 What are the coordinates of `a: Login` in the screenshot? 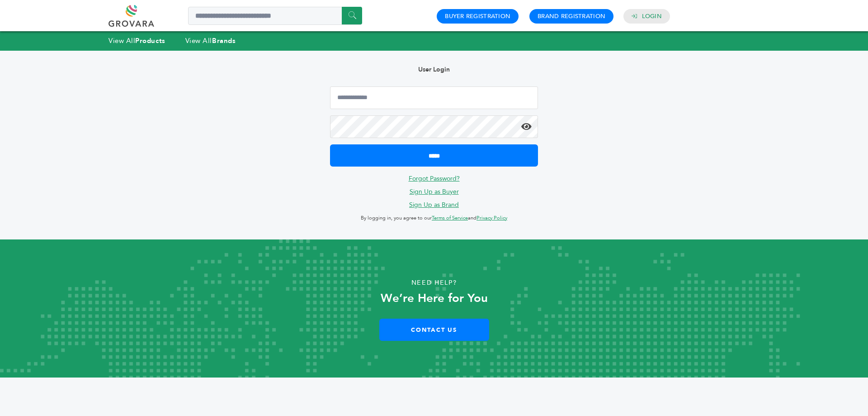 It's located at (652, 16).